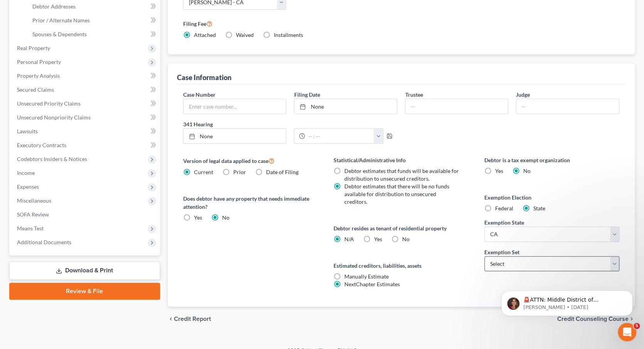 This screenshot has width=644, height=349. Describe the element at coordinates (84, 271) in the screenshot. I see `a: Download & Print` at that location.